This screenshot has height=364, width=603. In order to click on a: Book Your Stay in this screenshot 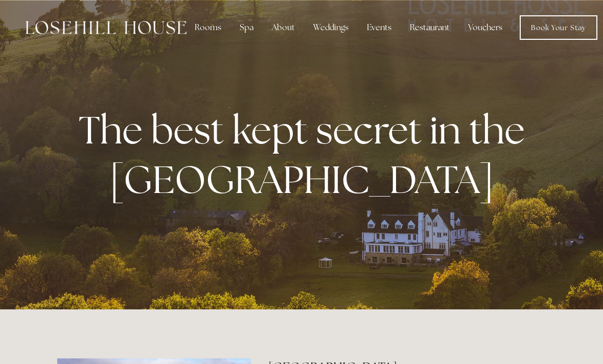, I will do `click(559, 28)`.